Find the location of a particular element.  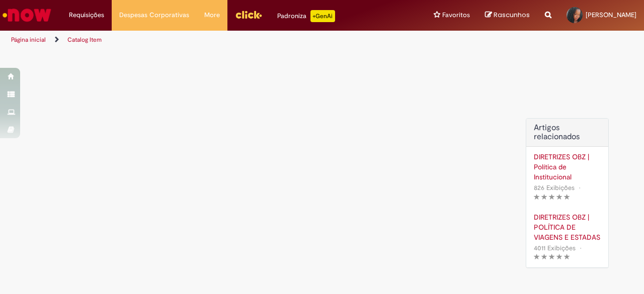

span: Favoritos is located at coordinates (456, 15).